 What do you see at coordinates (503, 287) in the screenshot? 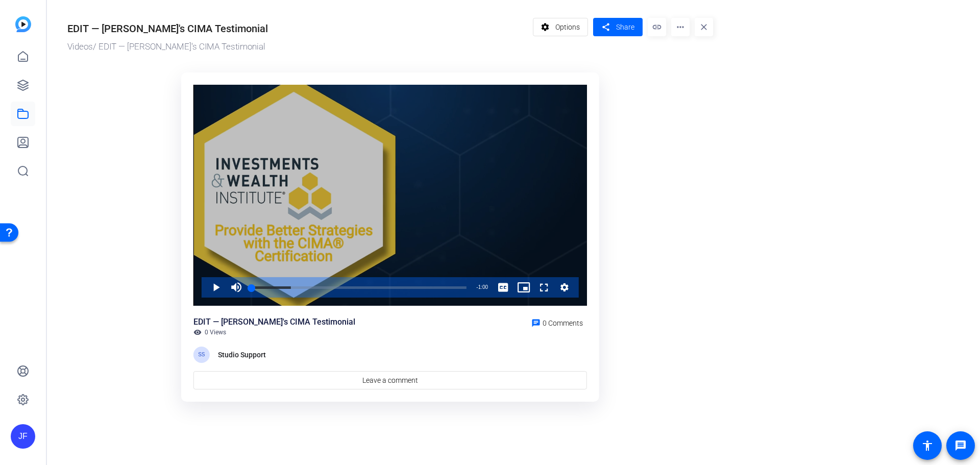
I see `button: Captions` at bounding box center [503, 287].